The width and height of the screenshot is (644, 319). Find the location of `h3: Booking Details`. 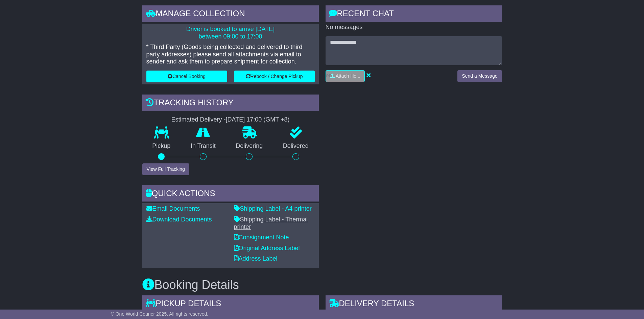

h3: Booking Details is located at coordinates (322, 285).